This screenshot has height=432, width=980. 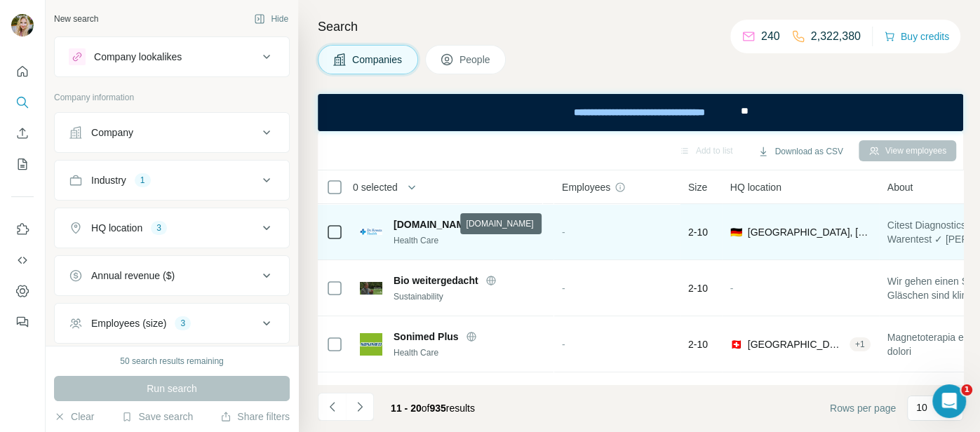 I want to click on span: Companies, so click(x=377, y=59).